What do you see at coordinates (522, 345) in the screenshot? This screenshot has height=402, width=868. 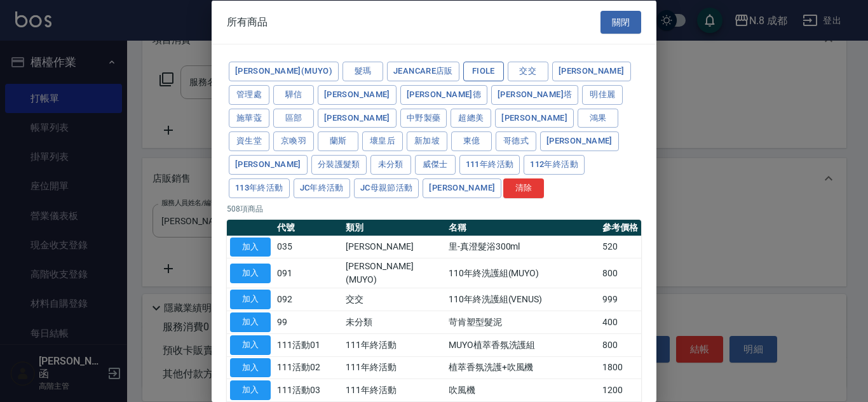 I see `td: MUYO植萃香氛洗護組` at bounding box center [522, 345].